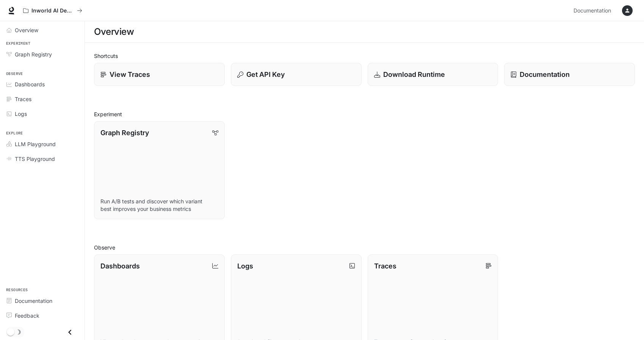 This screenshot has height=340, width=644. I want to click on button: Close drawer, so click(70, 332).